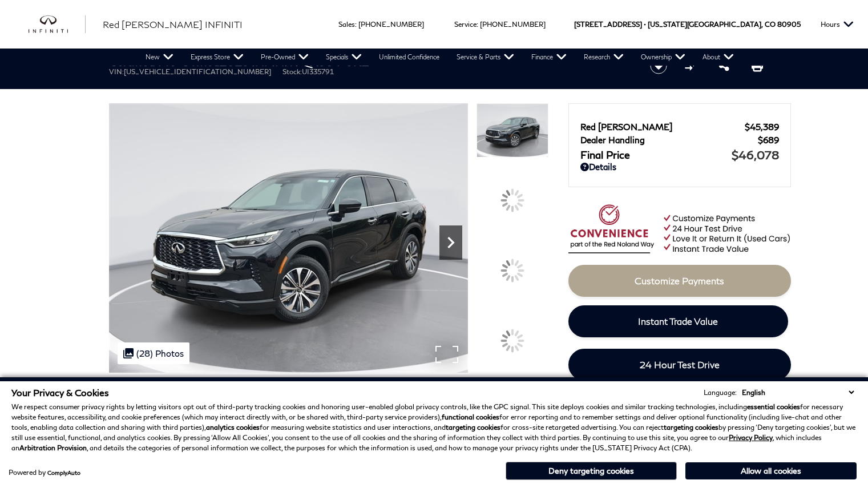  Describe the element at coordinates (60, 392) in the screenshot. I see `span: Your Privacy & Cookies` at that location.